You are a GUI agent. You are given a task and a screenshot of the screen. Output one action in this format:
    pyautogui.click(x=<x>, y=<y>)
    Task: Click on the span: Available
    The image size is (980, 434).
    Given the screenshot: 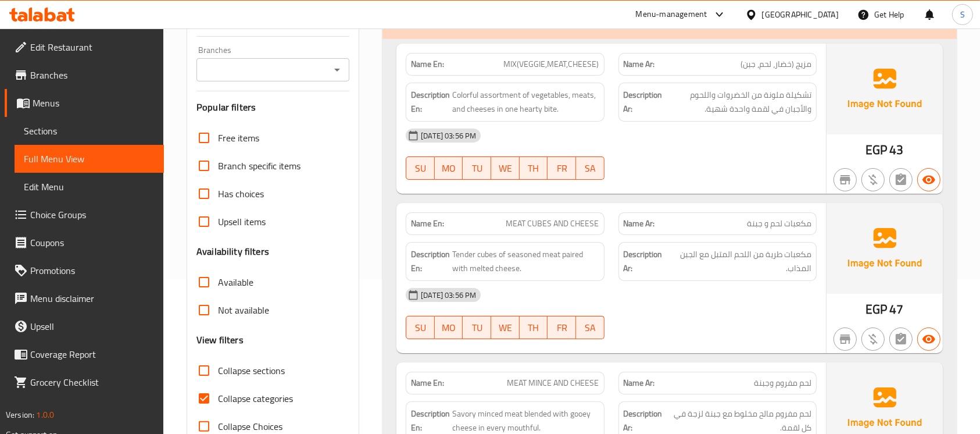 What is the action you would take?
    pyautogui.click(x=235, y=282)
    